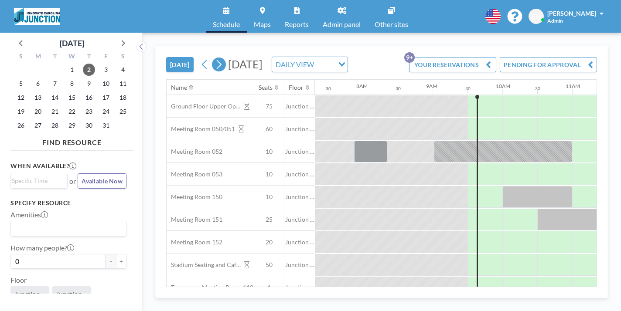 The width and height of the screenshot is (621, 311). Describe the element at coordinates (194, 152) in the screenshot. I see `span: Meeting Room 052` at that location.